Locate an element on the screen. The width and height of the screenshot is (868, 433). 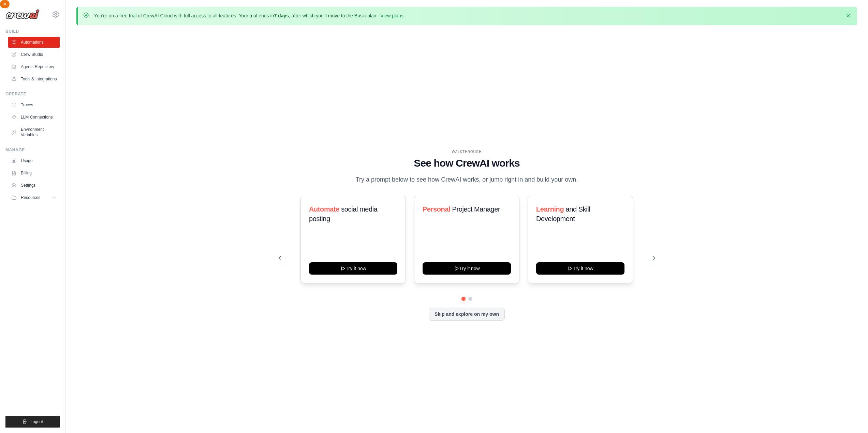
strong: 7 days is located at coordinates (281, 16).